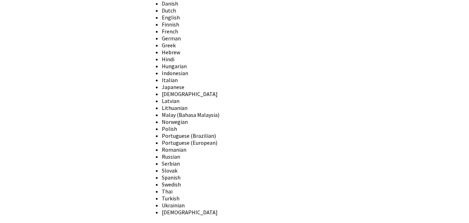 The width and height of the screenshot is (469, 223). Describe the element at coordinates (242, 17) in the screenshot. I see `li: English` at that location.